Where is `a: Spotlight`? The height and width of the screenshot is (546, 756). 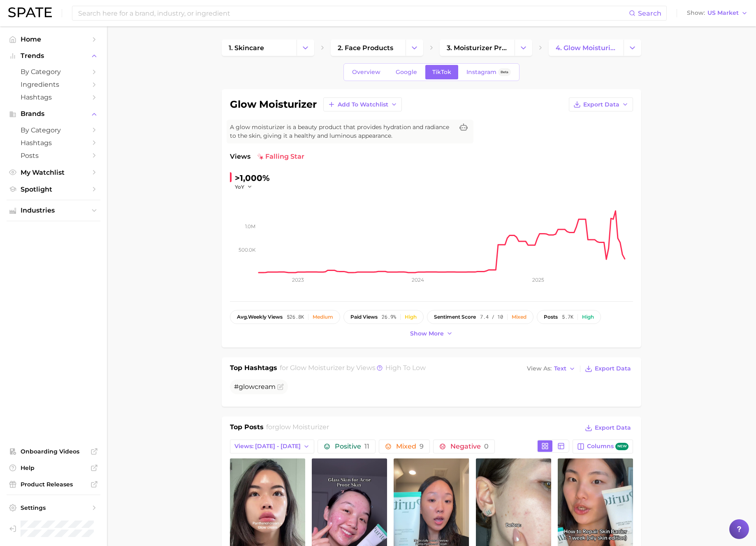
a: Spotlight is located at coordinates (53, 189).